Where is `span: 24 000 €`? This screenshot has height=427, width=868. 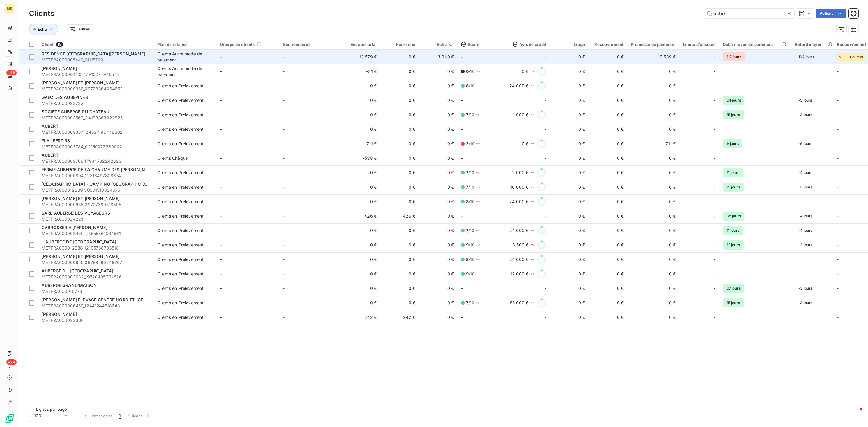 span: 24 000 € is located at coordinates (519, 231).